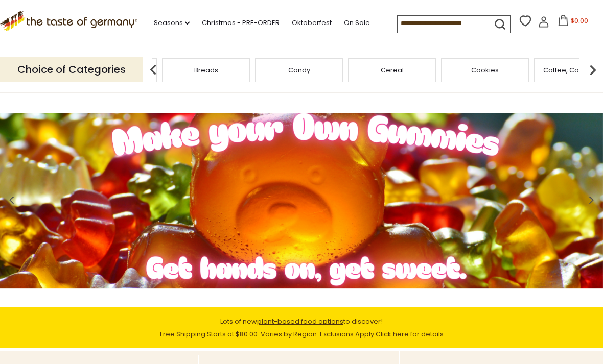  I want to click on a: Christmas - PRE-ORDER, so click(241, 23).